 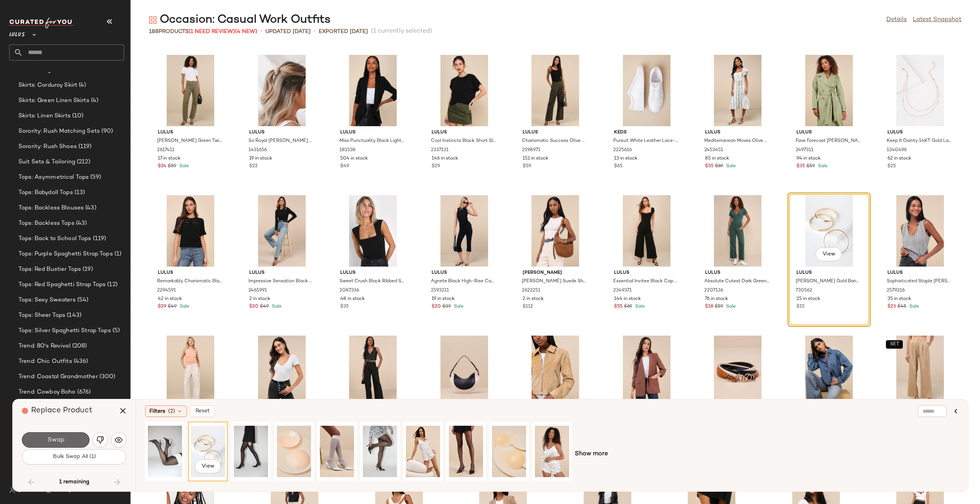 I want to click on span: Absolute Cutest Dark Green Corduroy Short Sleeve Jumpsuit, so click(x=737, y=282).